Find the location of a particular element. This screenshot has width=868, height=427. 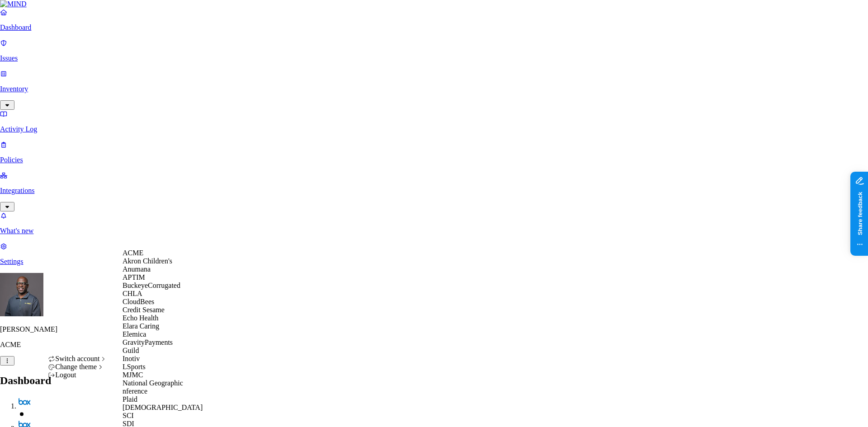

span: APTIM is located at coordinates (134, 277).